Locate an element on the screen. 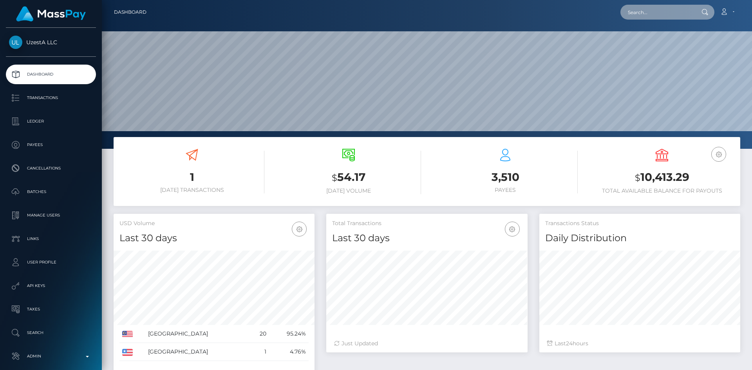 This screenshot has width=752, height=370. h3: 1 is located at coordinates (192, 177).